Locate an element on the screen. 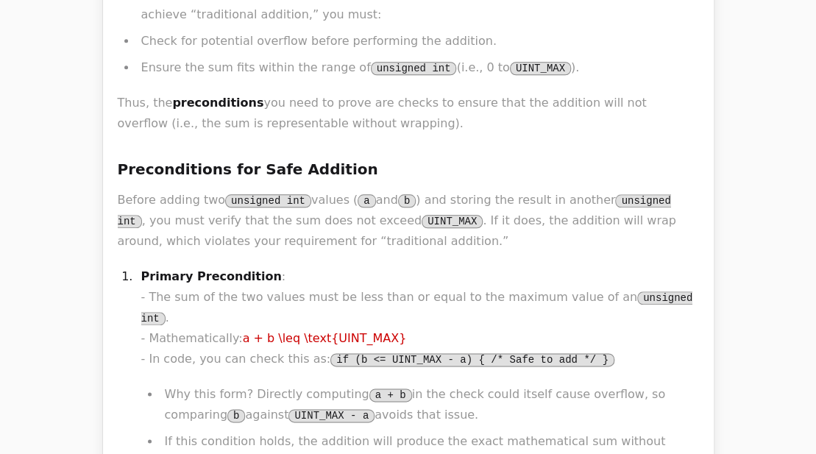 This screenshot has height=454, width=816. code: a + b is located at coordinates (390, 395).